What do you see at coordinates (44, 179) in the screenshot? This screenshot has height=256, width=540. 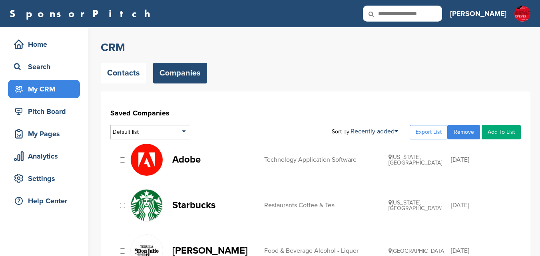 I see `a: Settings` at bounding box center [44, 179].